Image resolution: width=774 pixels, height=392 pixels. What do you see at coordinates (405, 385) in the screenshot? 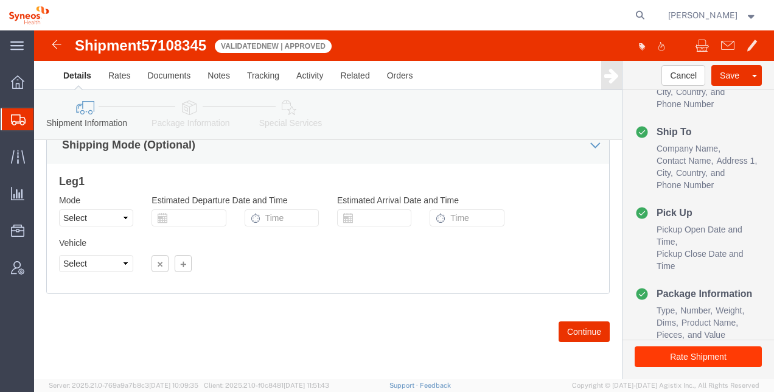
I see `a: Support` at bounding box center [405, 385].